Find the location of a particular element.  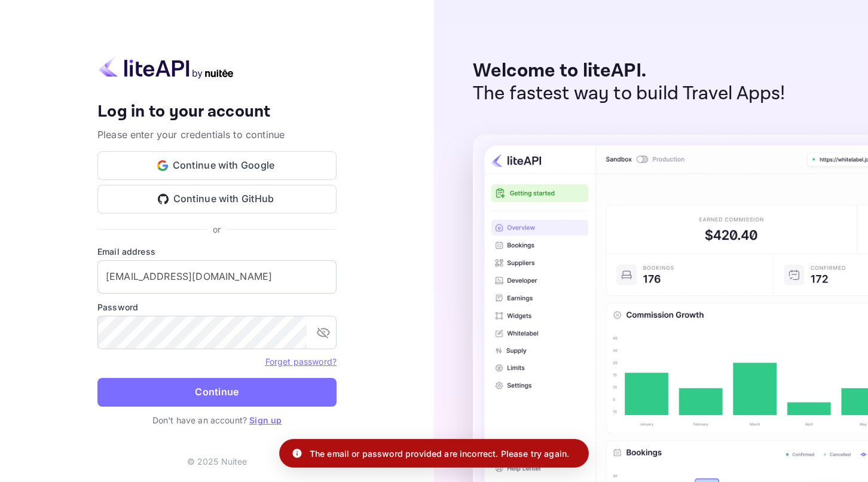

a: Forget password? is located at coordinates (301, 361).